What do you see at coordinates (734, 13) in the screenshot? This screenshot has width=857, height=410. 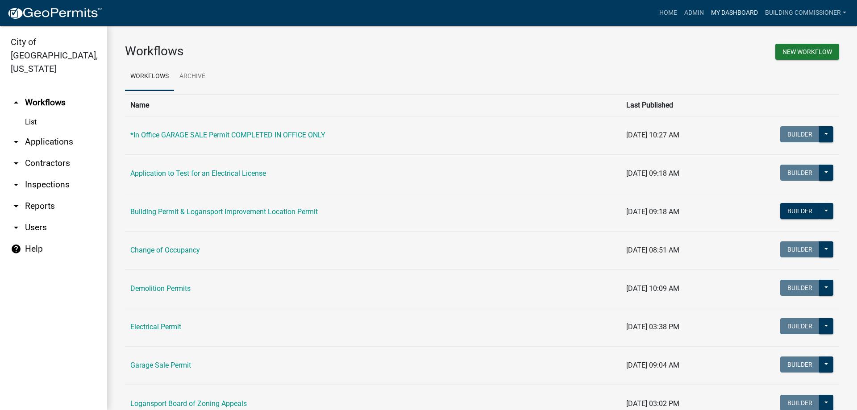 I see `a: My Dashboard` at bounding box center [734, 13].